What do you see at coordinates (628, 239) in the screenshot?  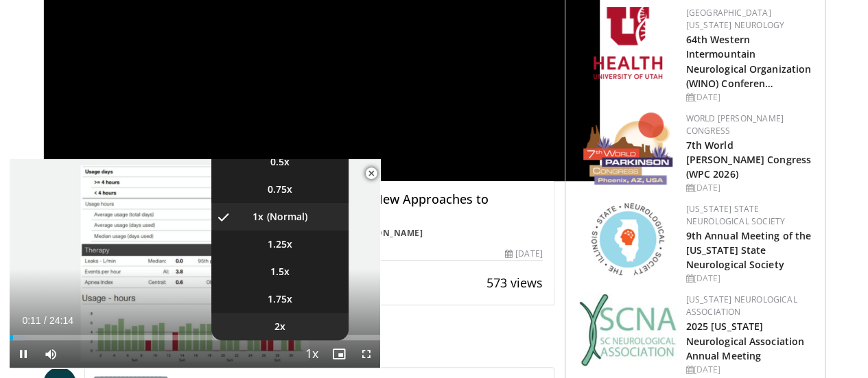 I see `img: 71a8b48c-8850-4916-bbdd-e2f3ccf11ef9.png.150x105_q85_autocrop_double_scale_upscale_version-0.2.png` at bounding box center [628, 239].